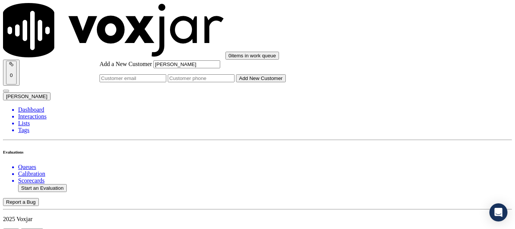 This screenshot has width=515, height=229. Describe the element at coordinates (265, 117) in the screenshot. I see `li: Interactions` at that location.